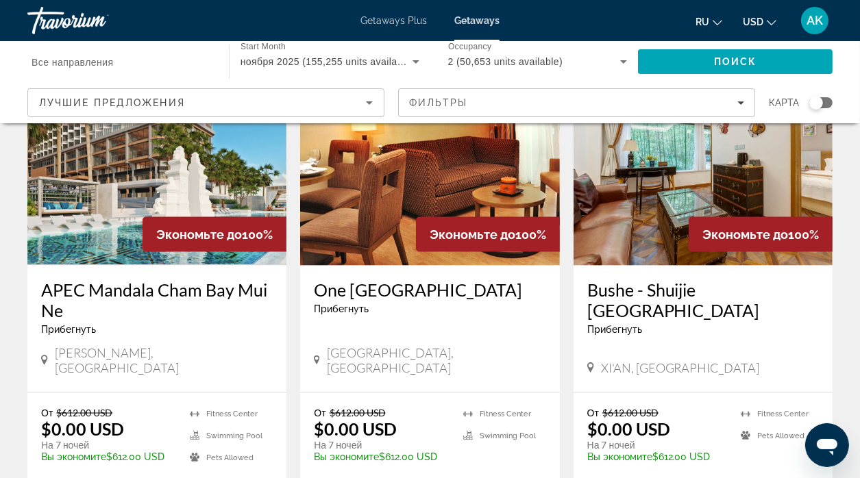 The width and height of the screenshot is (860, 478). I want to click on span: ноября 2025 (155,255 units available), so click(328, 62).